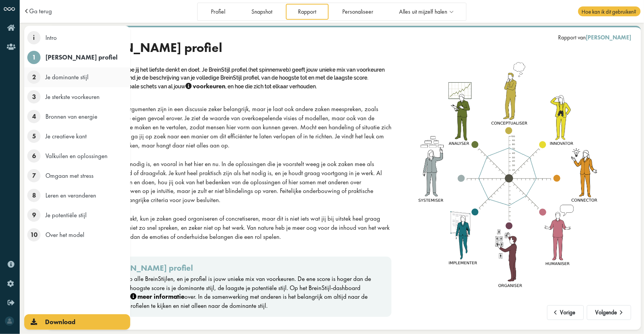  Describe the element at coordinates (34, 57) in the screenshot. I see `span: 1` at that location.